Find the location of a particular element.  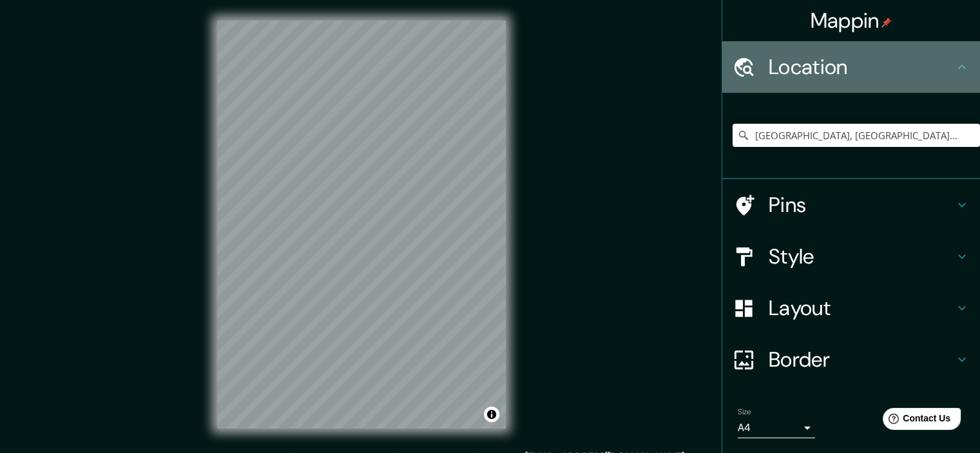

canvas: Map is located at coordinates (362, 224).